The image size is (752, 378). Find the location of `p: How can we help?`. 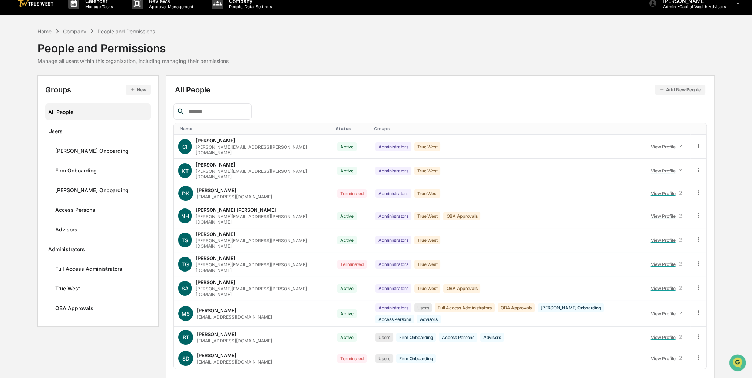

p: How can we help? is located at coordinates (71, 21).